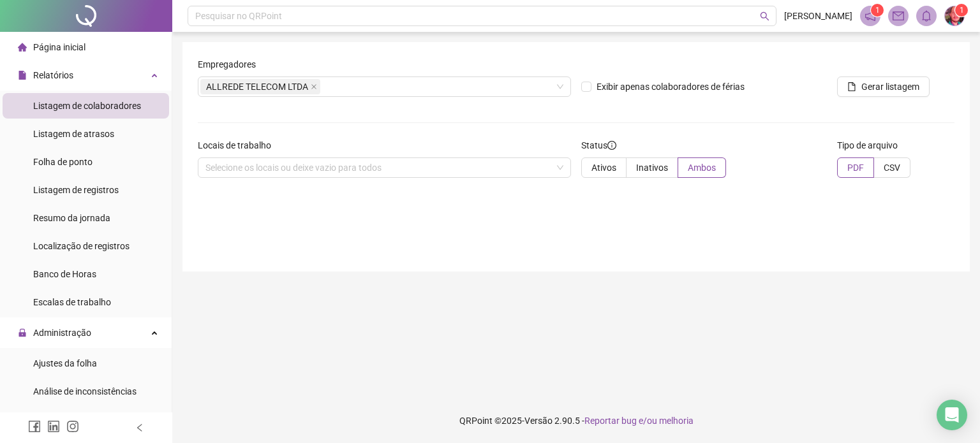 This screenshot has width=980, height=443. Describe the element at coordinates (81, 246) in the screenshot. I see `span: Localização de registros` at that location.